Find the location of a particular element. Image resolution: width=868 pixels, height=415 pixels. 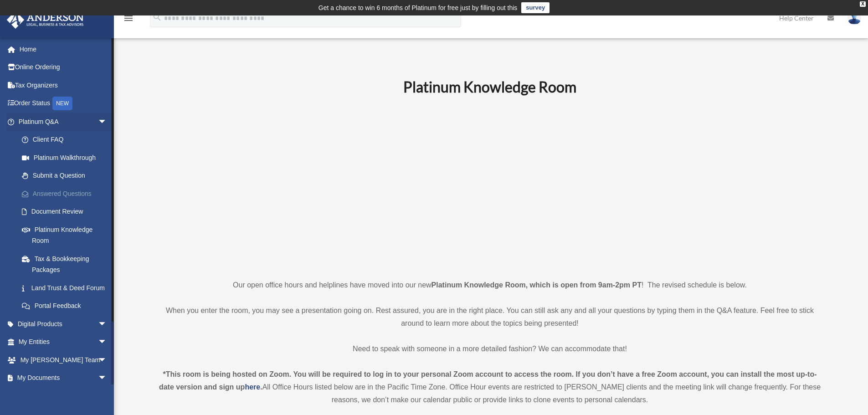

a: Land Trust & Deed Forum is located at coordinates (67, 288).